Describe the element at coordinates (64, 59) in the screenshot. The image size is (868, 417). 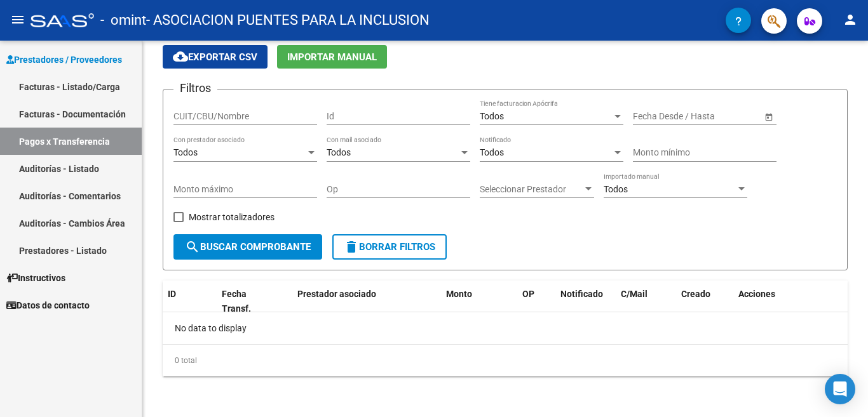
I see `span: Prestadores / Proveedores` at that location.